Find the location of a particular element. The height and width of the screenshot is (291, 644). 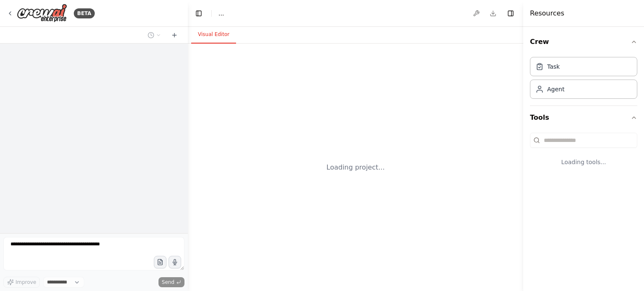

button: Improve is located at coordinates (21, 282).